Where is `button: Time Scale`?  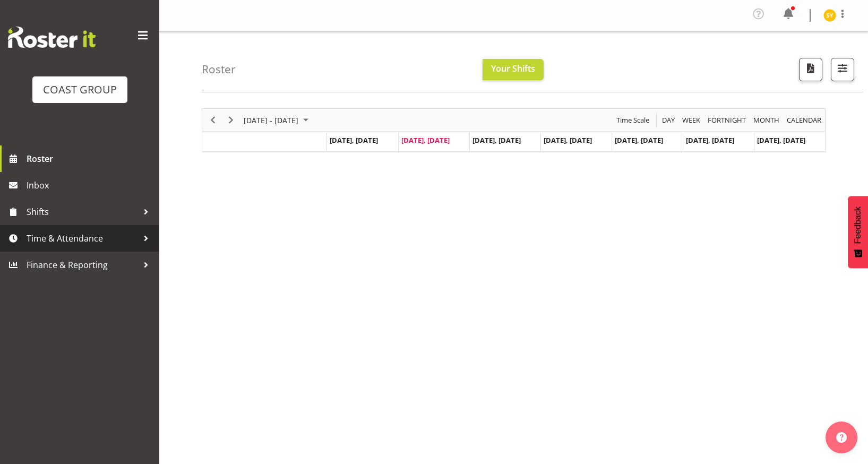
button: Time Scale is located at coordinates (633, 120).